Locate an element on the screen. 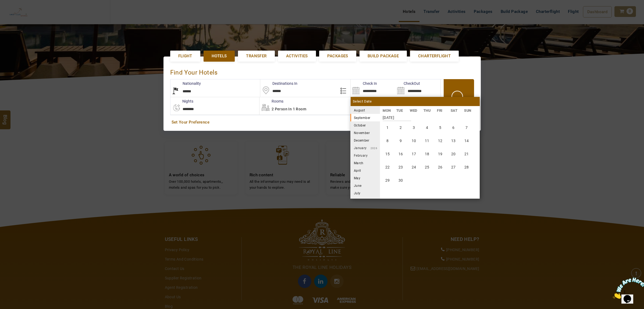  li: Friday, 19 September 2025 is located at coordinates (440, 154).